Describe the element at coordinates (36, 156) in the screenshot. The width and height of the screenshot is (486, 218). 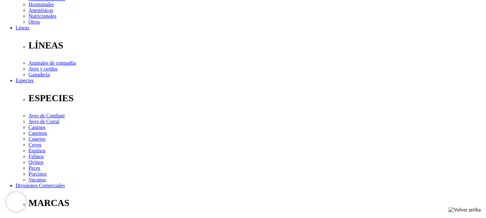
I see `span: Felinos` at that location.